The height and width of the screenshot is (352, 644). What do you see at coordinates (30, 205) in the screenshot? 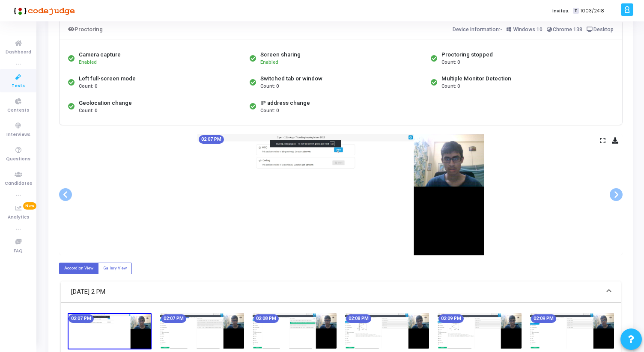
I see `span: New` at bounding box center [30, 205].